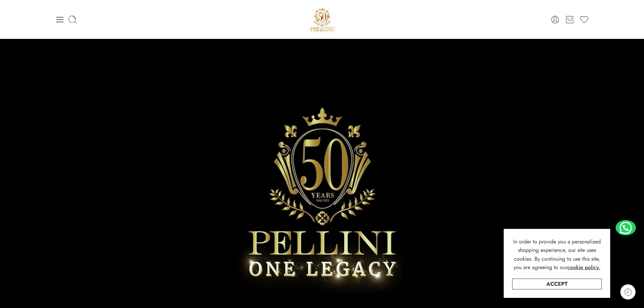 This screenshot has height=308, width=644. What do you see at coordinates (322, 19) in the screenshot?
I see `a: Pellini -` at bounding box center [322, 19].